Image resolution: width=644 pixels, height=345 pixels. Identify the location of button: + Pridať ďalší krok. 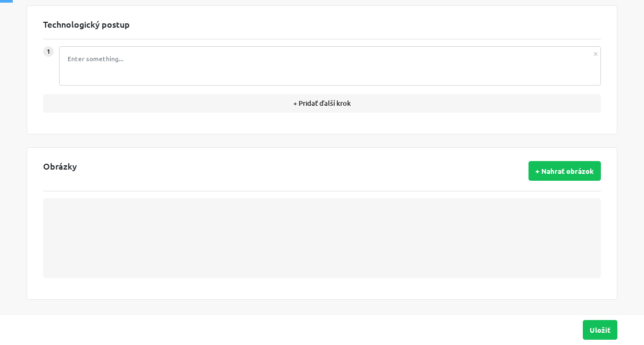
(322, 103).